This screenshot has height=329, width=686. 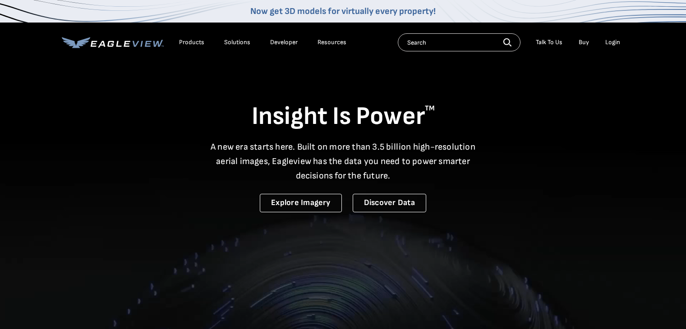 I want to click on a: Explore Imagery, so click(x=301, y=203).